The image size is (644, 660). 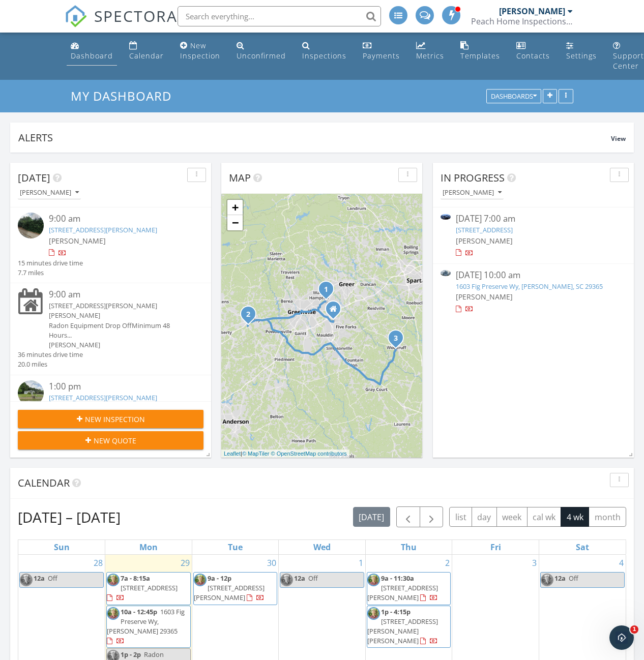 I want to click on img: 9575310%2Fcover_photos%2FlCuhrvkCEKrR7z9ZuRjP%2Fsmall.jpg, so click(x=445, y=217).